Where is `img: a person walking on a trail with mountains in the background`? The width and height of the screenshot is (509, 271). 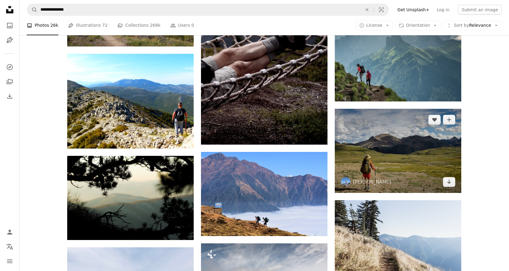
img: a person walking on a trail with mountains in the background is located at coordinates (398, 151).